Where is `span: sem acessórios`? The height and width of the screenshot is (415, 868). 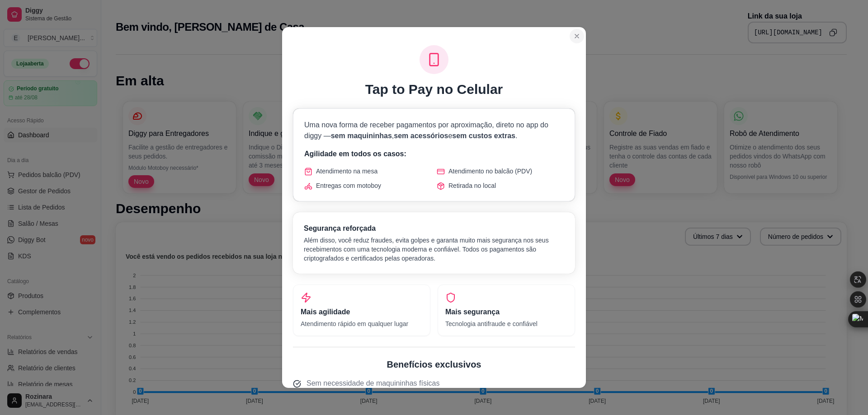 span: sem acessórios is located at coordinates (421, 136).